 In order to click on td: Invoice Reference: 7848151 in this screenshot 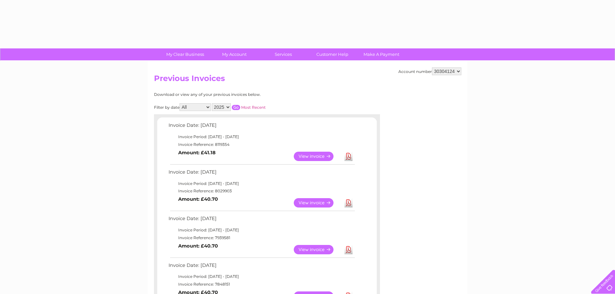, I will do `click(261, 284)`.